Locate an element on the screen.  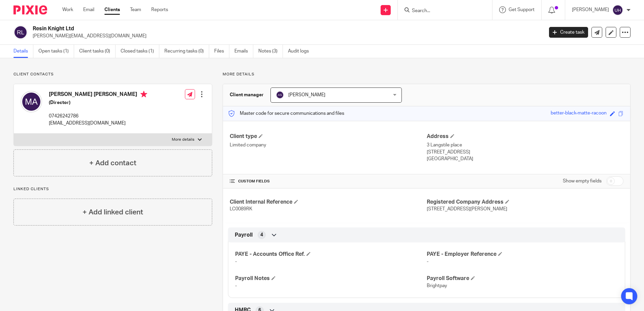
h4: + Add contact is located at coordinates (113, 163).